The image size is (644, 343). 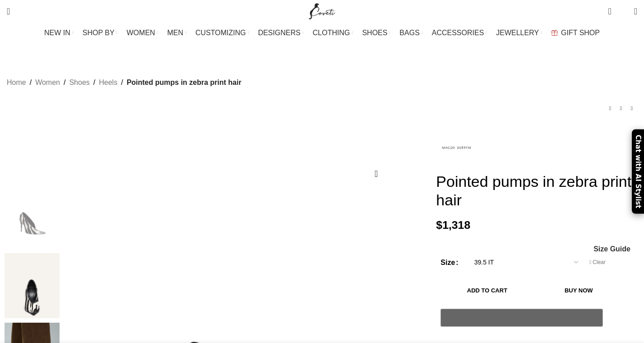 What do you see at coordinates (124, 83) in the screenshot?
I see `nav: Breadcrumb` at bounding box center [124, 83].